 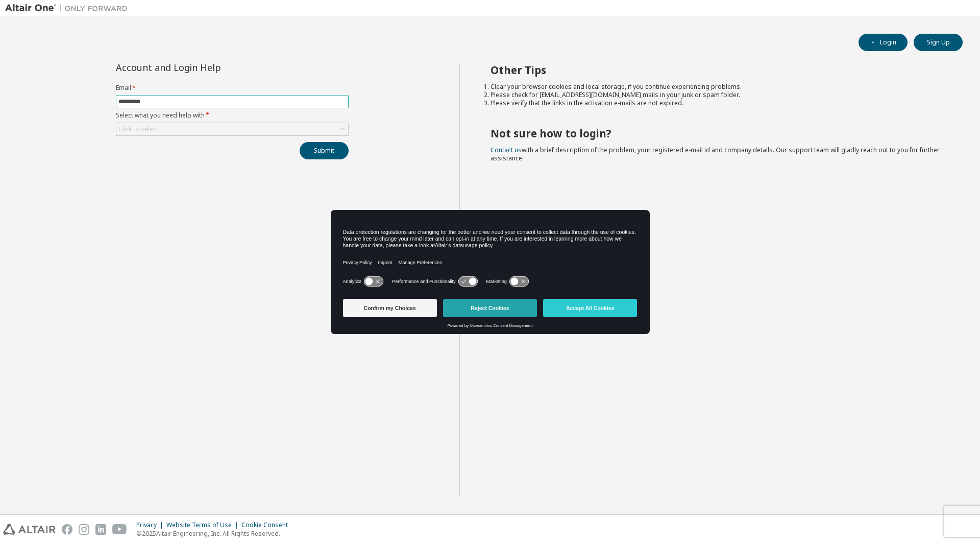 What do you see at coordinates (883, 43) in the screenshot?
I see `button: Login` at bounding box center [883, 43].